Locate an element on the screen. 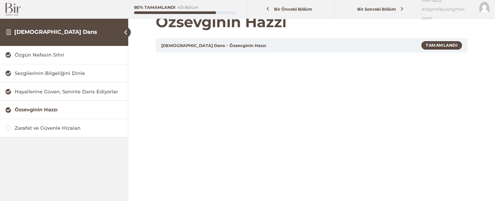 This screenshot has height=201, width=495. div: Özsevginin Hazzı is located at coordinates (69, 109).